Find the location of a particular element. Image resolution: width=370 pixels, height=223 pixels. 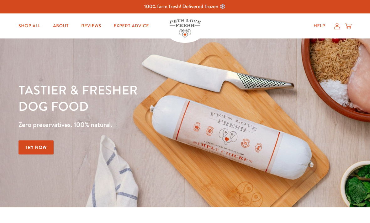

a: Help is located at coordinates (319, 26).